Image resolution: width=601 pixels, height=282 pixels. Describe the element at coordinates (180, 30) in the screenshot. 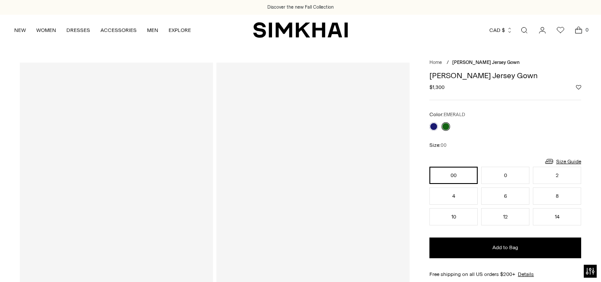

I see `a: EXPLORE` at that location.